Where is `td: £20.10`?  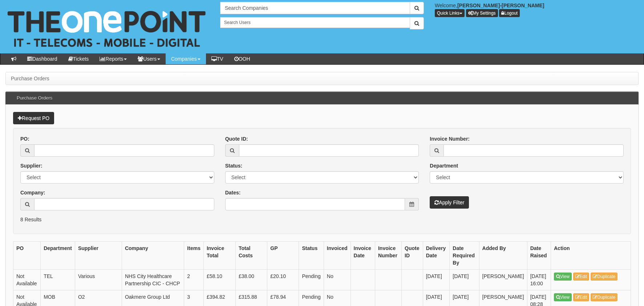
td: £20.10 is located at coordinates (283, 280).